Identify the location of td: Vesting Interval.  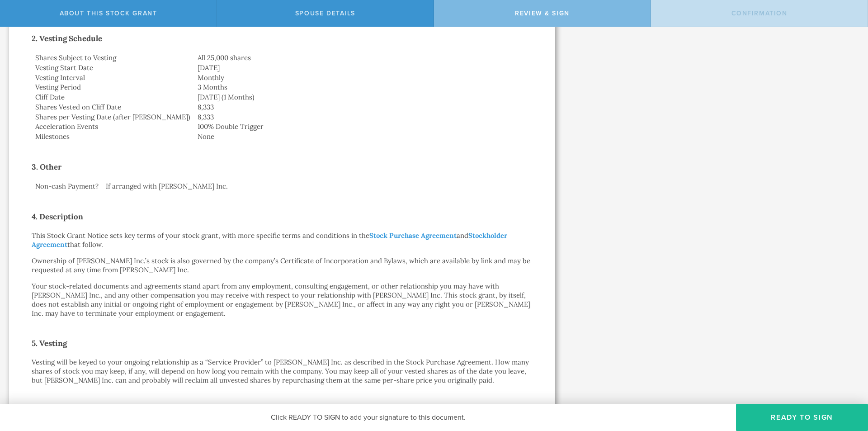
(112, 78).